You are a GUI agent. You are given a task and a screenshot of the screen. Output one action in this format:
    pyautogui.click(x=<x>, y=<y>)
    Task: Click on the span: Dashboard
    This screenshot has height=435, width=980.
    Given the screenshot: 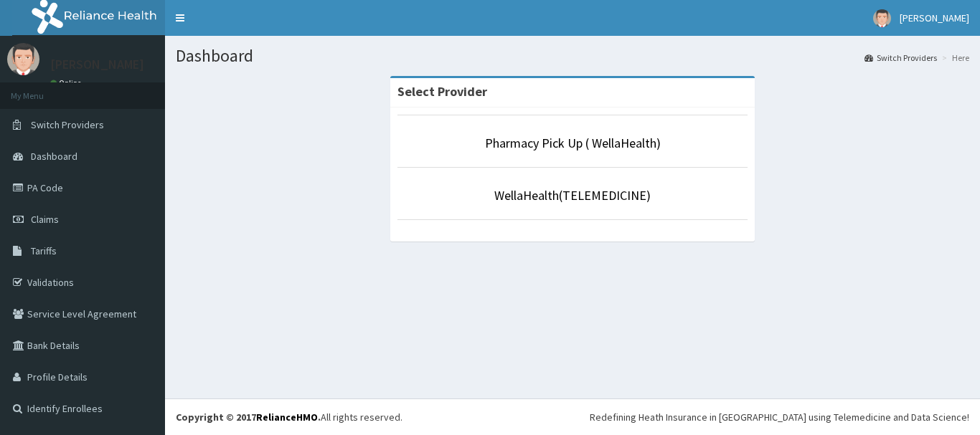 What is the action you would take?
    pyautogui.click(x=54, y=156)
    